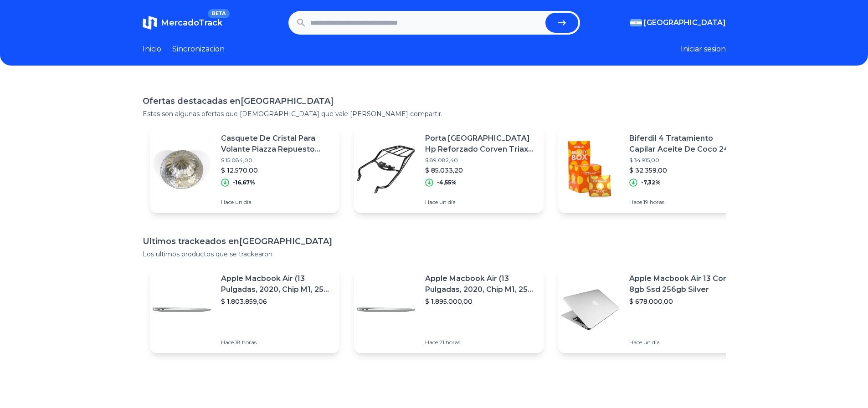  Describe the element at coordinates (685, 160) in the screenshot. I see `p: $ 34.915,00` at that location.